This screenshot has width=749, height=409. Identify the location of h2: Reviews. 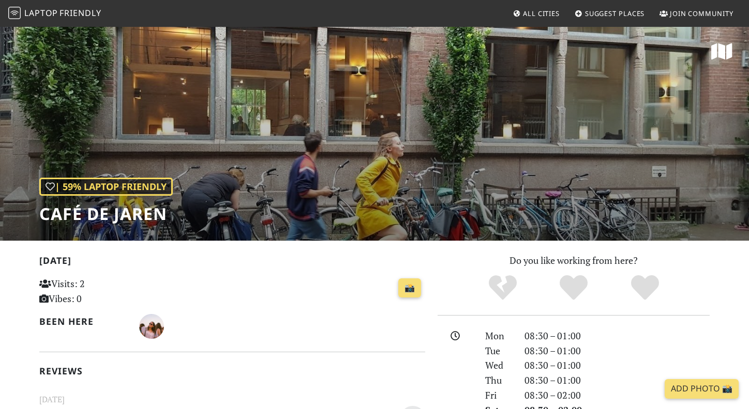
(232, 371).